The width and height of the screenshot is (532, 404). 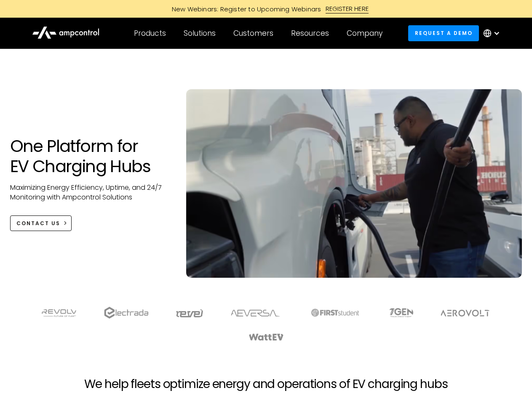 I want to click on div: Solutions, so click(x=200, y=33).